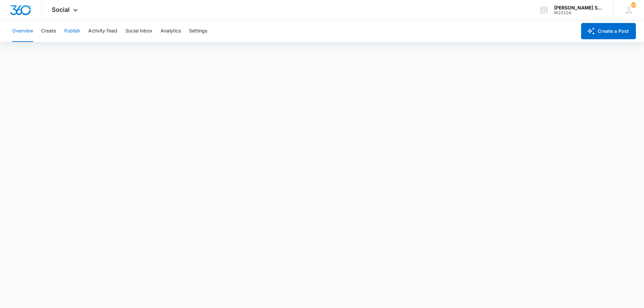 The image size is (644, 308). What do you see at coordinates (139, 31) in the screenshot?
I see `button: Social Inbox` at bounding box center [139, 31].